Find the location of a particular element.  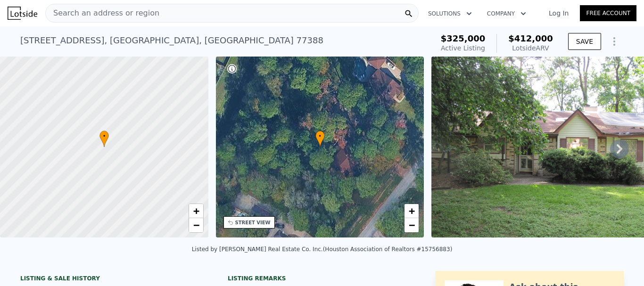

button: Company is located at coordinates (507, 13).